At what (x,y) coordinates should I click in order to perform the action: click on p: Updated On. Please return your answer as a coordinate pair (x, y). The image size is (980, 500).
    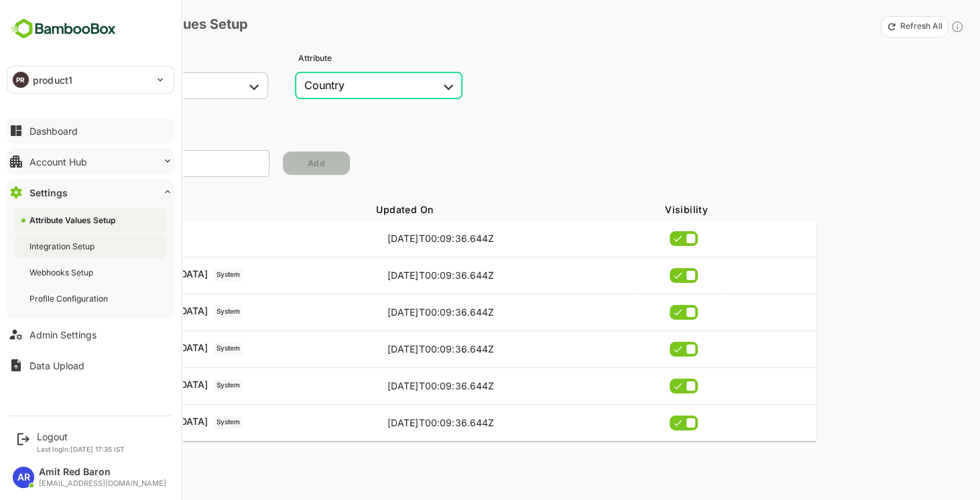
    Looking at the image, I should click on (404, 210).